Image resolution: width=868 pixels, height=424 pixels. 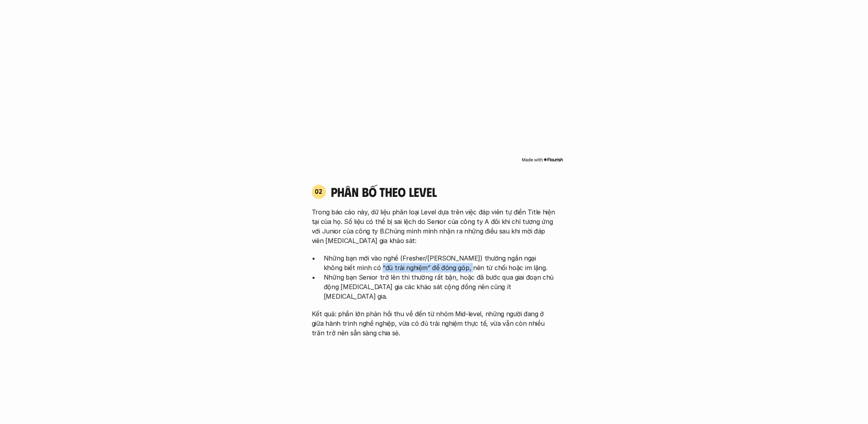 What do you see at coordinates (542, 160) in the screenshot?
I see `img: Made with Flourish` at bounding box center [542, 160].